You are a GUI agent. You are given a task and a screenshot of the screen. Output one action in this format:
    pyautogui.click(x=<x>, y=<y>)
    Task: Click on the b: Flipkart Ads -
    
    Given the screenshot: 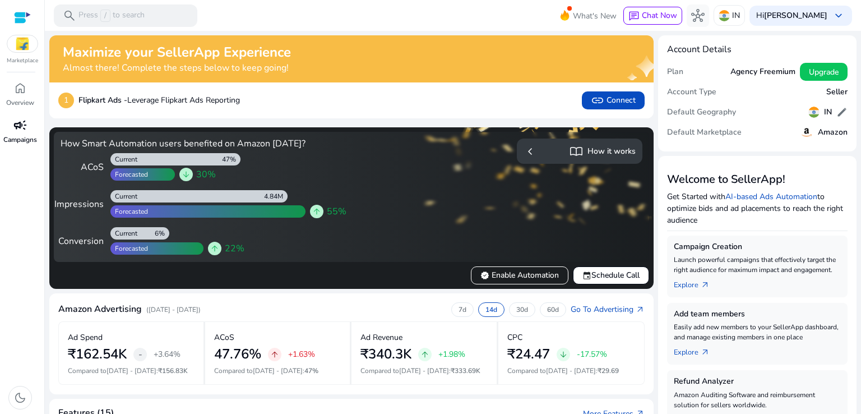 What is the action you would take?
    pyautogui.click(x=103, y=100)
    